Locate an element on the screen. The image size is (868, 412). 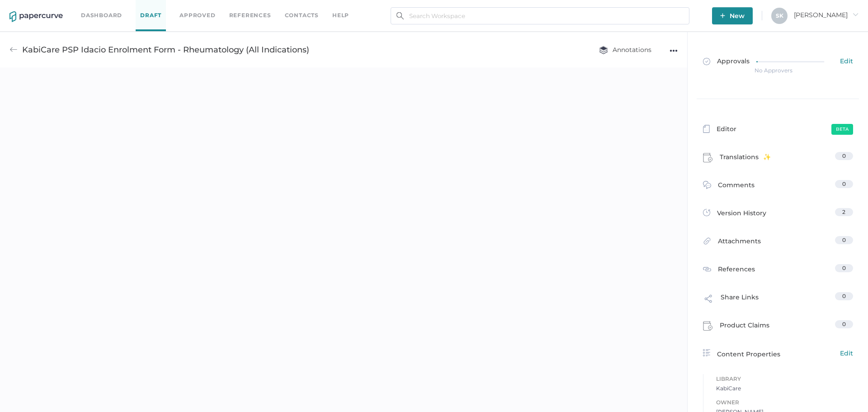
input: Search Workspace is located at coordinates (540, 16).